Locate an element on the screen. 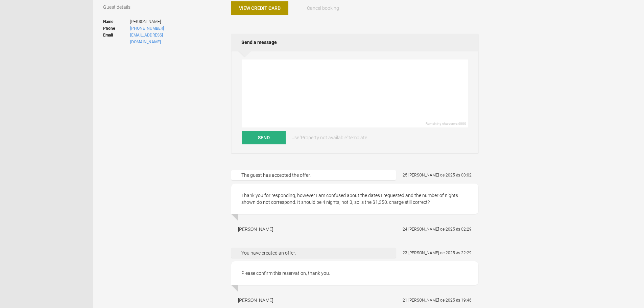  div: You have created an offer. is located at coordinates (314, 253).